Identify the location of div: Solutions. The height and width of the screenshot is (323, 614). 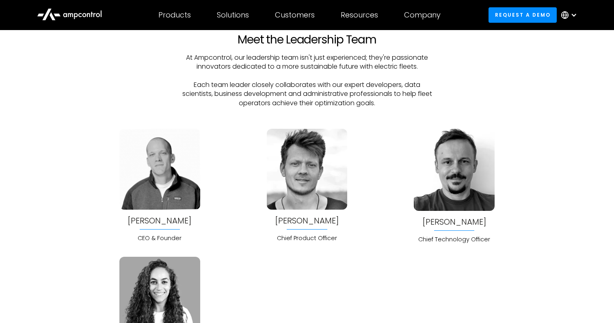
(233, 15).